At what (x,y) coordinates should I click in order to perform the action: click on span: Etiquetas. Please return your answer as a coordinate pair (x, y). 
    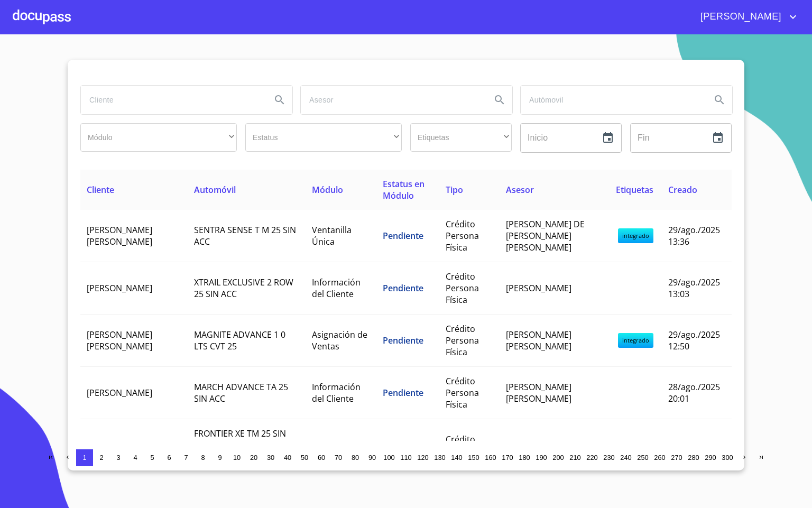
    Looking at the image, I should click on (634, 189).